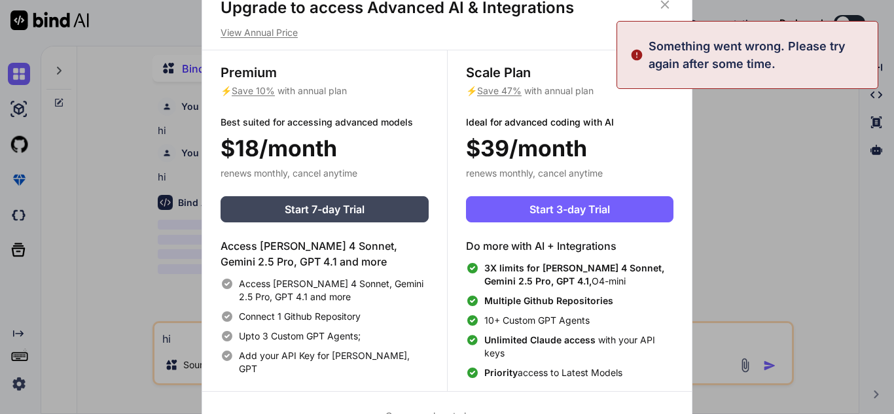 This screenshot has height=414, width=894. What do you see at coordinates (324, 122) in the screenshot?
I see `p: Best suited for accessing advanced models` at bounding box center [324, 122].